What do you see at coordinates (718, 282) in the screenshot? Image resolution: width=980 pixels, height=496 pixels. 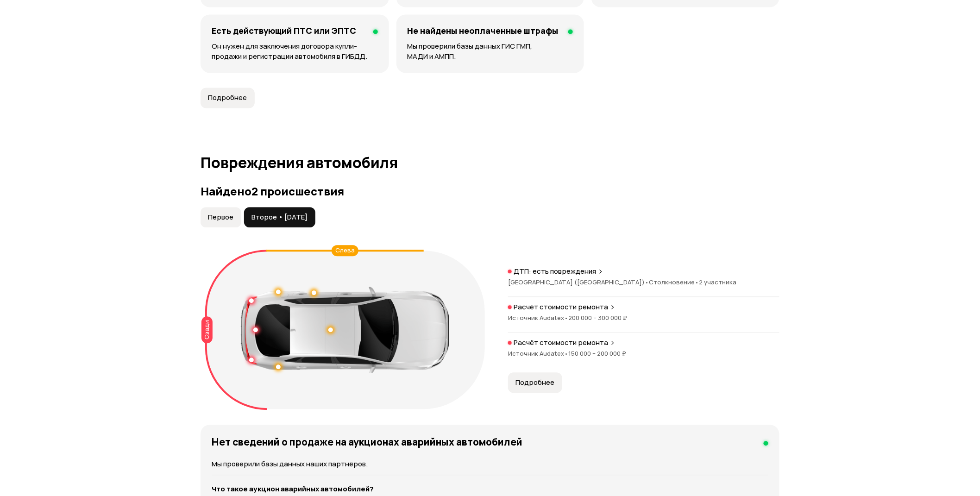 I see `span: 2 участника` at bounding box center [718, 282].